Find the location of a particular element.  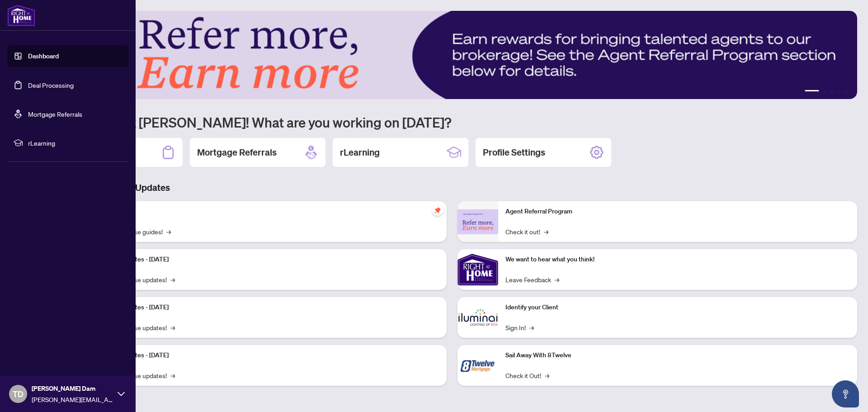

a: Sign In!→ is located at coordinates (519, 327).